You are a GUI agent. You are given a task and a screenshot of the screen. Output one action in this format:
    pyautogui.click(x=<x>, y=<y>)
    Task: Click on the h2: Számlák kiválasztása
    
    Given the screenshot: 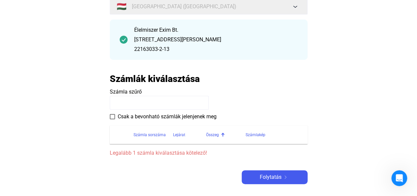 What is the action you would take?
    pyautogui.click(x=155, y=79)
    